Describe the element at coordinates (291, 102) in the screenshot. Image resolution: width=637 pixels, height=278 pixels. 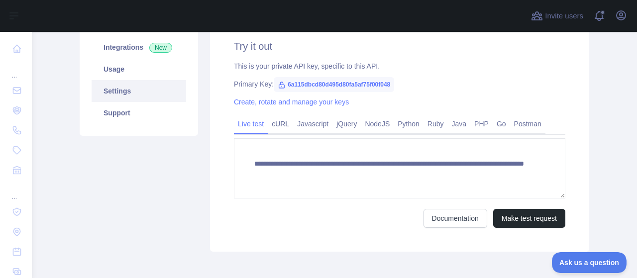
I see `a: Create, rotate and manage your keys` at that location.